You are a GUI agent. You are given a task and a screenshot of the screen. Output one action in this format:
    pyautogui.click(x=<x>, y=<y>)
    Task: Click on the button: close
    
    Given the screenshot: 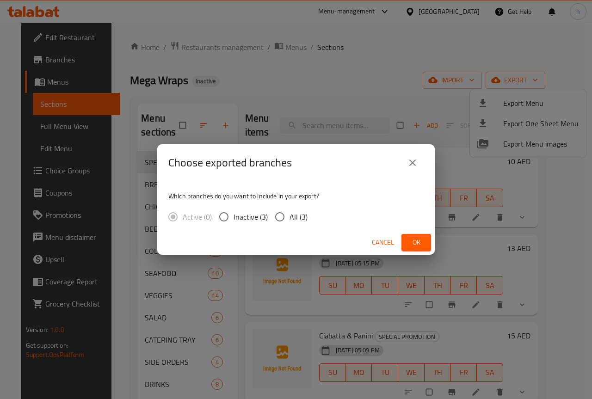 What is the action you would take?
    pyautogui.click(x=413, y=163)
    